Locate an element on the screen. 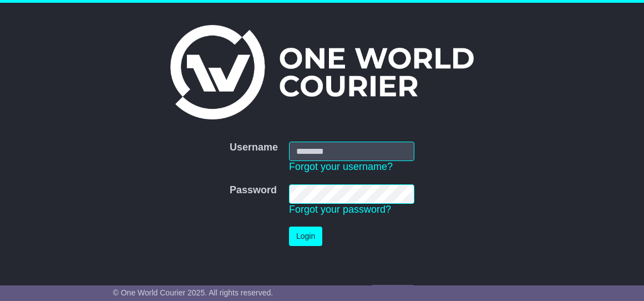 The image size is (644, 301). a: Forgot your password? is located at coordinates (340, 209).